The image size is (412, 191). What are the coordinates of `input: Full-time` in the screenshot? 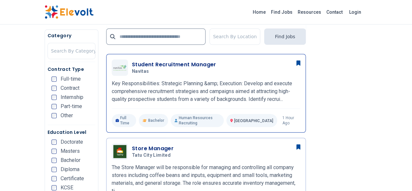 It's located at (54, 79).